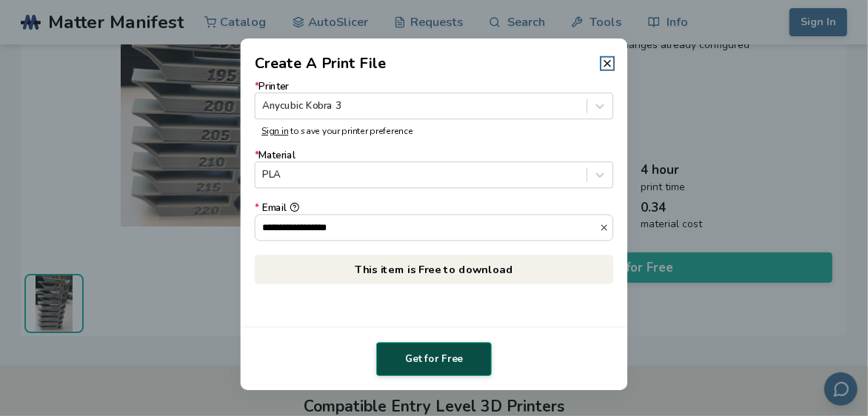 The width and height of the screenshot is (868, 416). What do you see at coordinates (434, 268) in the screenshot?
I see `p: This item is Free to download` at bounding box center [434, 268].